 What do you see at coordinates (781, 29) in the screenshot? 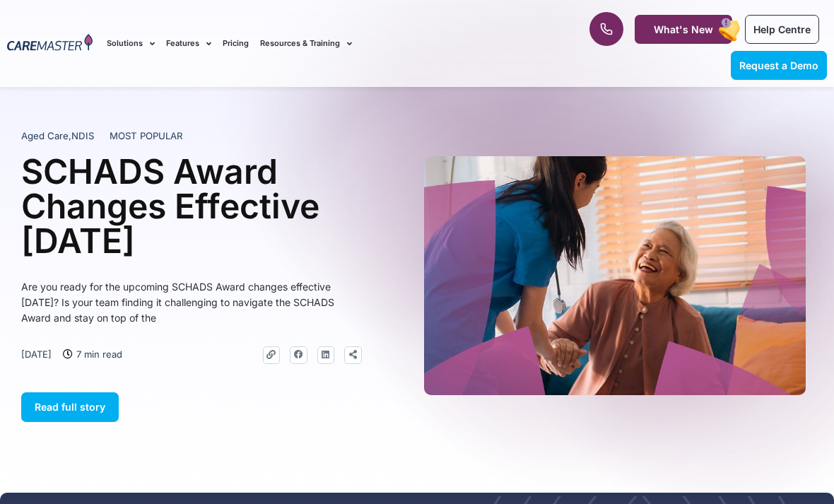
I see `a: Help Centre` at bounding box center [781, 29].